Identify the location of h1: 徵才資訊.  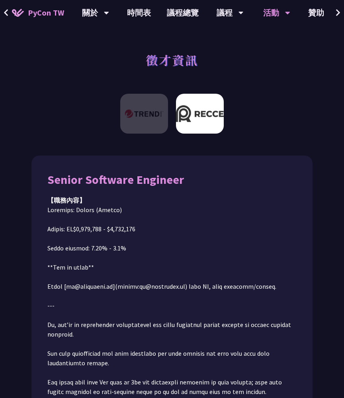
(172, 60).